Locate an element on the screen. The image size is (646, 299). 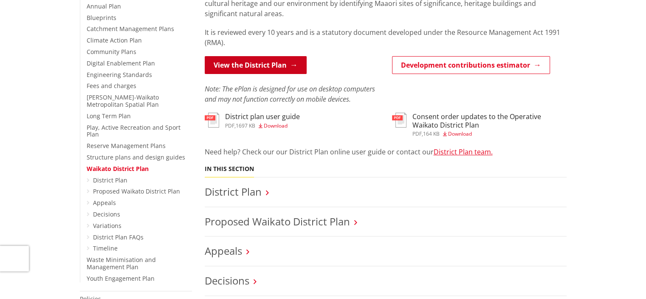
a: Youth Engagement Plan is located at coordinates (121, 278).